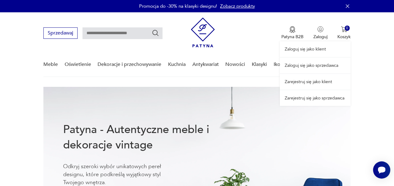 The width and height of the screenshot is (394, 186). What do you see at coordinates (259, 64) in the screenshot?
I see `a: Klasyki` at bounding box center [259, 64].